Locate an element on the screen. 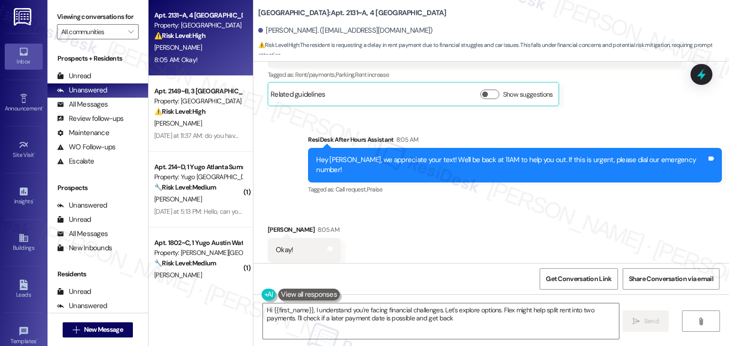 This screenshot has width=729, height=346. span: Praise is located at coordinates (374, 189).